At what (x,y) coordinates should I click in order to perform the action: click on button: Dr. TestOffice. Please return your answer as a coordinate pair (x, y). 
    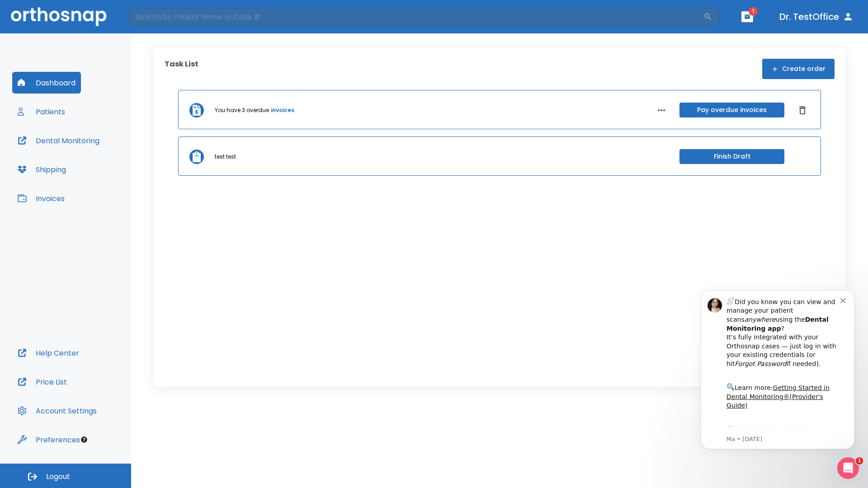
    Looking at the image, I should click on (817, 17).